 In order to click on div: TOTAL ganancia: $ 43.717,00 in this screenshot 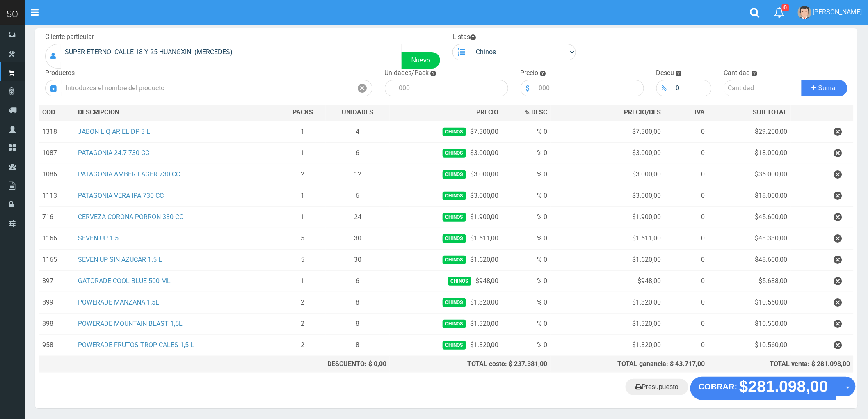, I will do `click(629, 364)`.